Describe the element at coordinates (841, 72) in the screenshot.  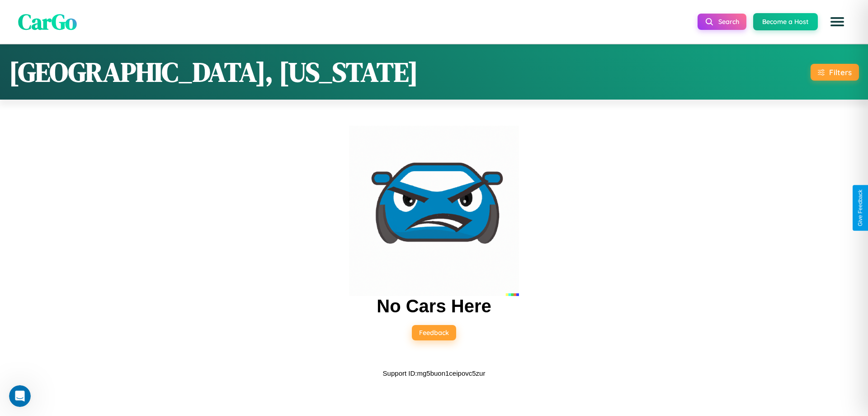
I see `div: Filters` at that location.